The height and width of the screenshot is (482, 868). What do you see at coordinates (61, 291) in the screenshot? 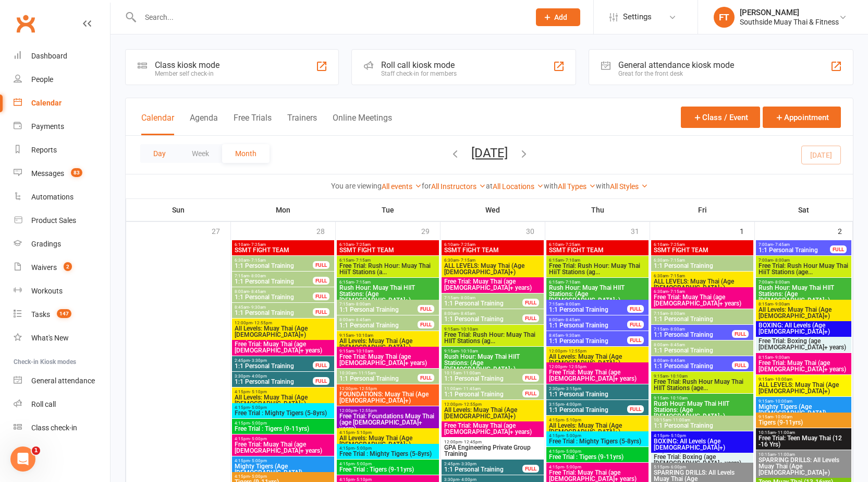
I see `a: Workouts` at bounding box center [61, 291].